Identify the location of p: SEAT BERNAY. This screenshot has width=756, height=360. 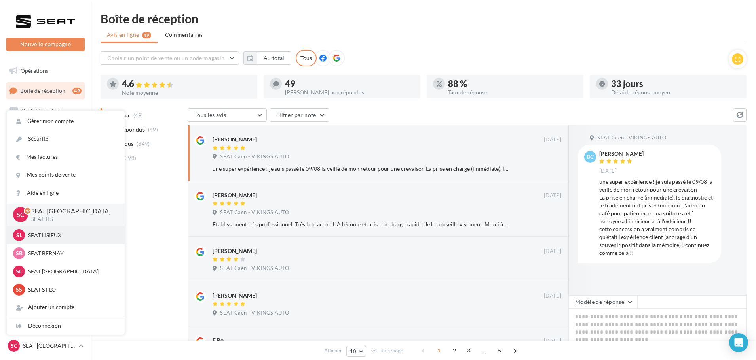
(72, 254).